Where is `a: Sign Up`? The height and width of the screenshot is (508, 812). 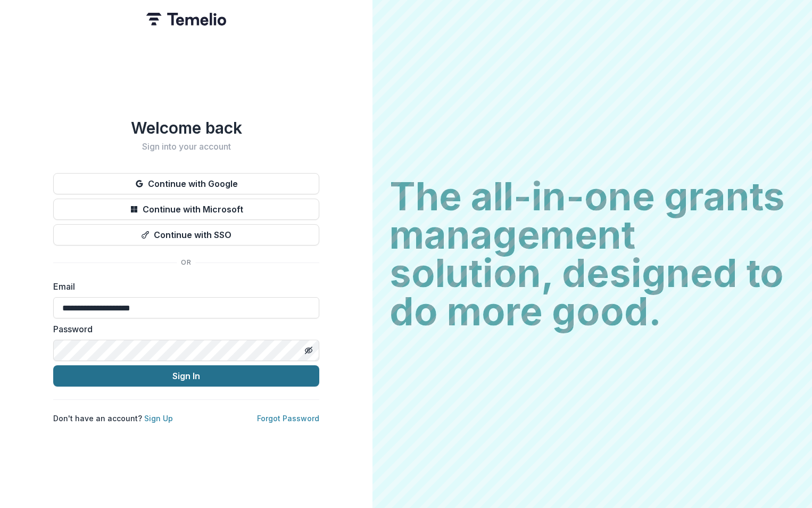 a: Sign Up is located at coordinates (159, 418).